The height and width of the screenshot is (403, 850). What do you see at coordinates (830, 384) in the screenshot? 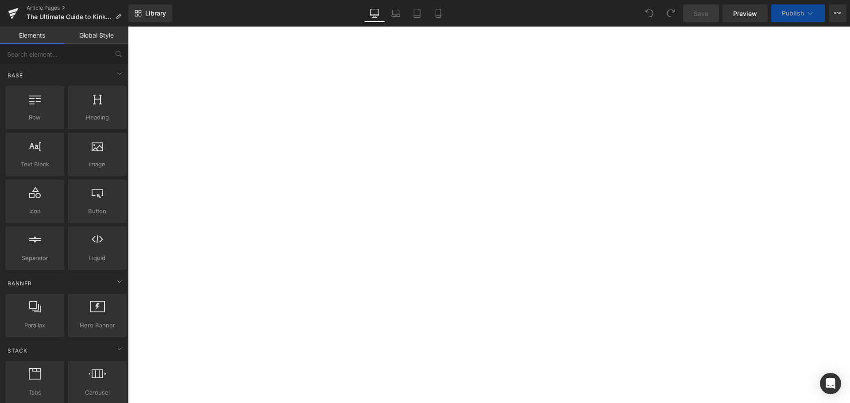
I see `div: Open Intercom Messenger` at bounding box center [830, 384].